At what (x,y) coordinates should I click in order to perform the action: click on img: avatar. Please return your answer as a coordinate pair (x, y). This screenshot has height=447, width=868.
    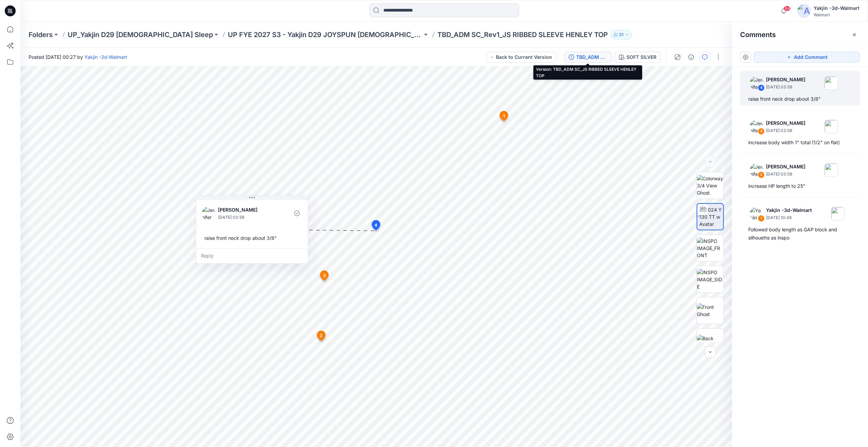
    Looking at the image, I should click on (804, 11).